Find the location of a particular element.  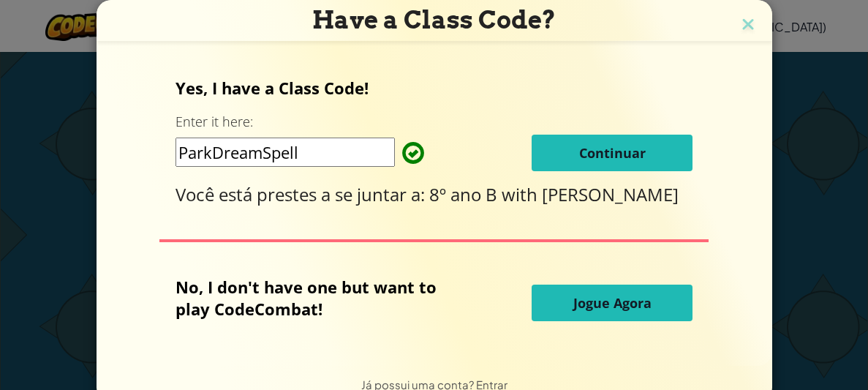

label: Enter it here: is located at coordinates (215, 122).